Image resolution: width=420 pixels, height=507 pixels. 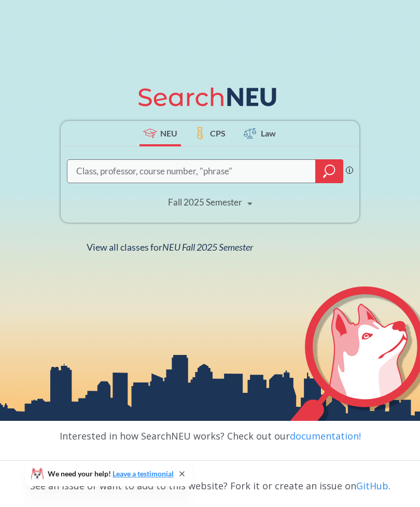 I want to click on span: Law, so click(x=268, y=133).